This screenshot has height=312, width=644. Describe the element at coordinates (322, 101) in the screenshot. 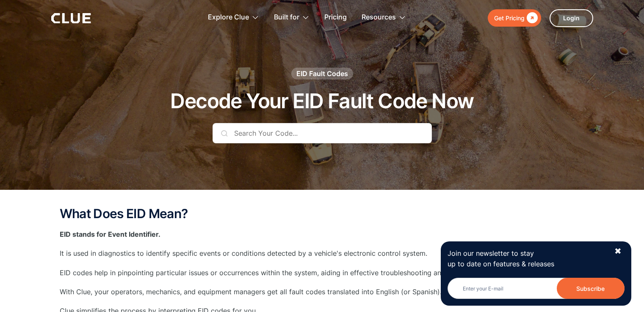

I see `h1: Decode Your EID Fault Code Now` at that location.